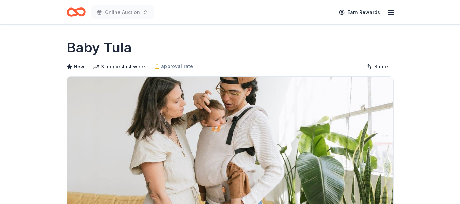 The width and height of the screenshot is (460, 204). What do you see at coordinates (79, 67) in the screenshot?
I see `span: New` at bounding box center [79, 67].